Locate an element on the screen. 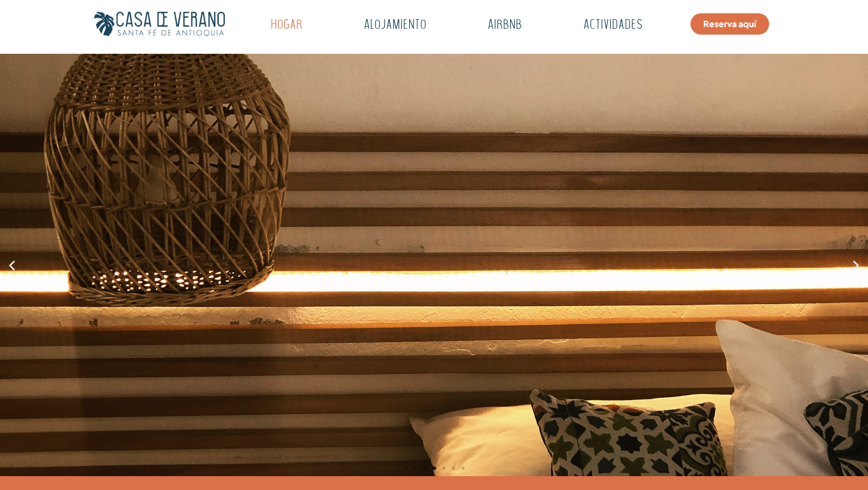 This screenshot has width=868, height=490. span: Go to slide 5 is located at coordinates (444, 468).